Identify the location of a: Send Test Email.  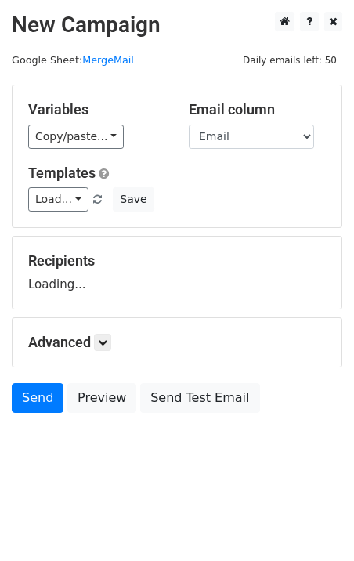
(200, 398).